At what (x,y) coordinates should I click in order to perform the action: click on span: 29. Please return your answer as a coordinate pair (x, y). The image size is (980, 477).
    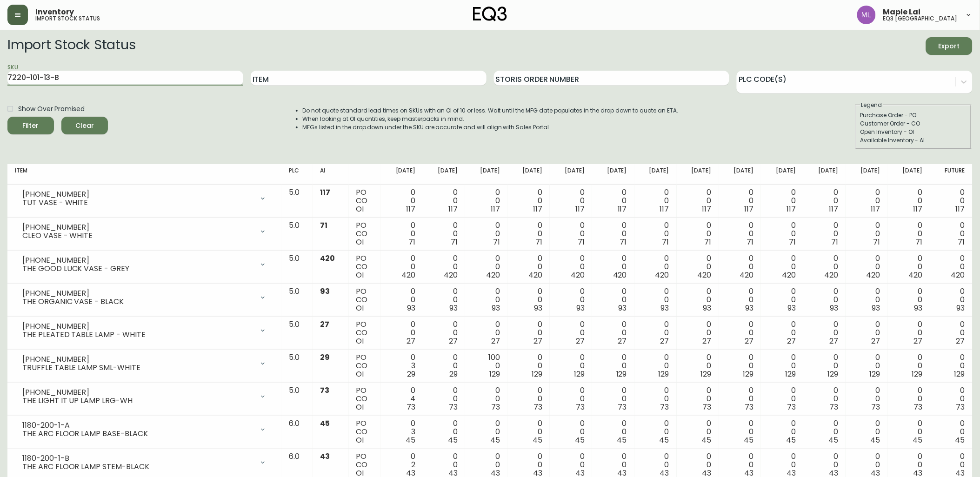
    Looking at the image, I should click on (325, 357).